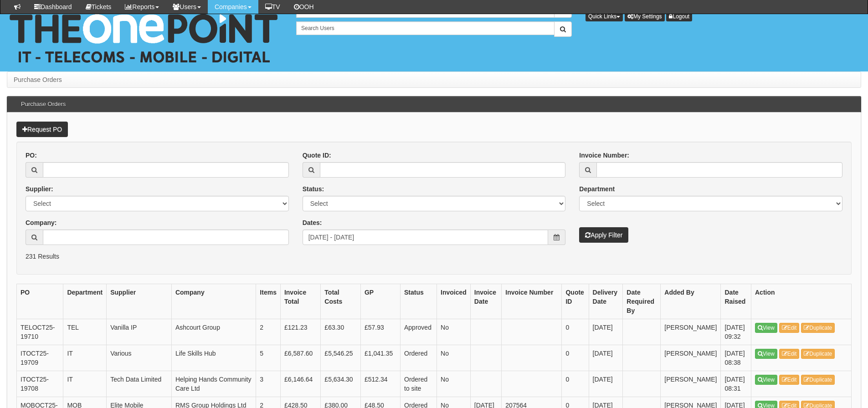 This screenshot has height=408, width=868. Describe the element at coordinates (604, 155) in the screenshot. I see `label: Invoice Number:` at that location.